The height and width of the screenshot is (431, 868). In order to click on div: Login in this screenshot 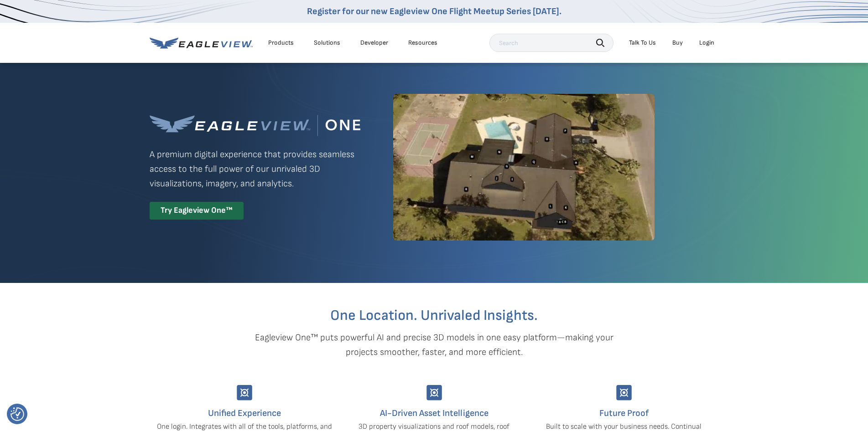, I will do `click(706, 43)`.